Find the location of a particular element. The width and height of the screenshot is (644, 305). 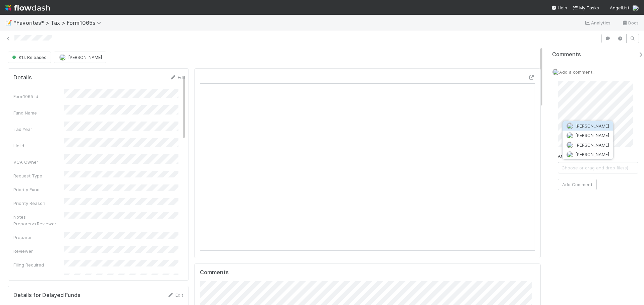

span: Comments is located at coordinates (567, 55).